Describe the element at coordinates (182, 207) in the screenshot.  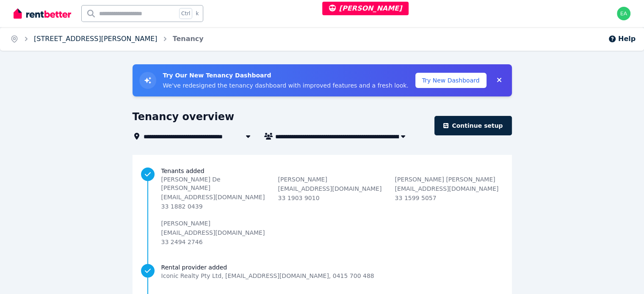
I see `span: 33 1882 0439` at that location.